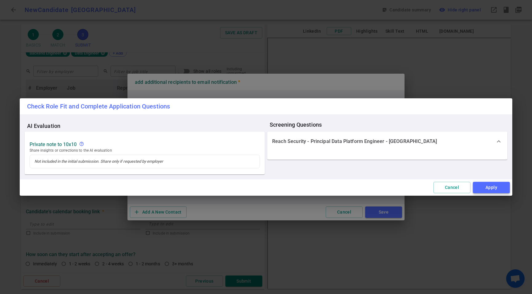 The height and width of the screenshot is (294, 532). I want to click on span: Share insights or corrections to the AI evaluation, so click(145, 150).